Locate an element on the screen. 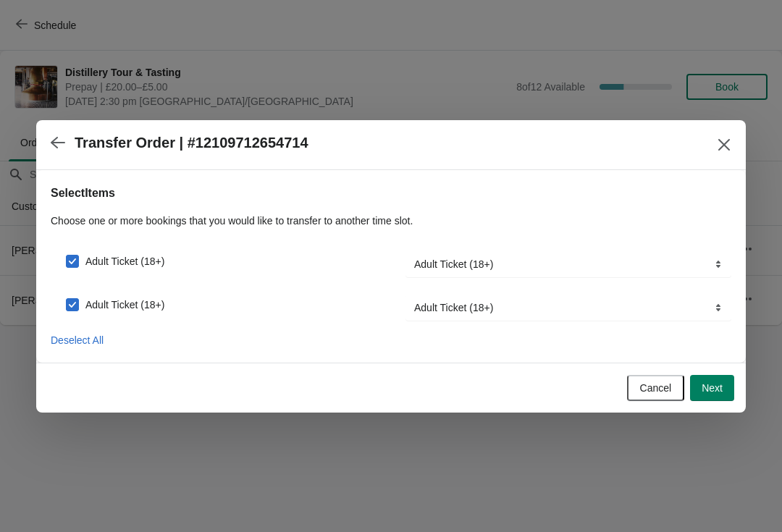  span: Next is located at coordinates (712, 388).